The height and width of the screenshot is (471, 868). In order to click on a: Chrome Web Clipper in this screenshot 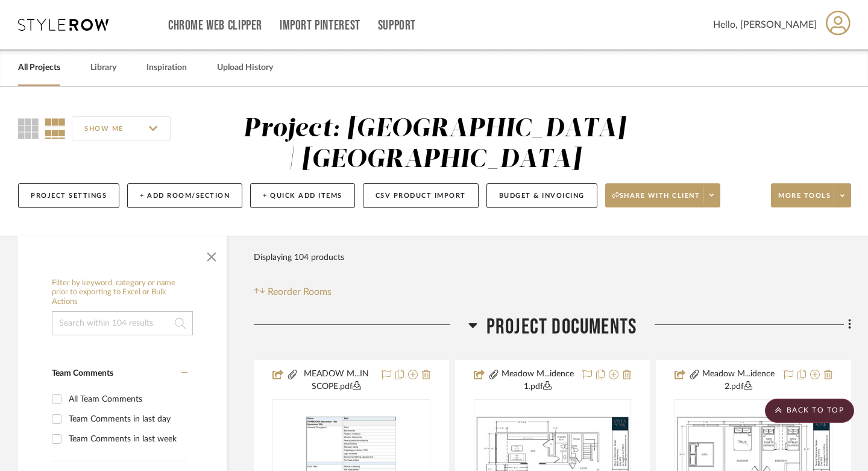, I will do `click(215, 25)`.